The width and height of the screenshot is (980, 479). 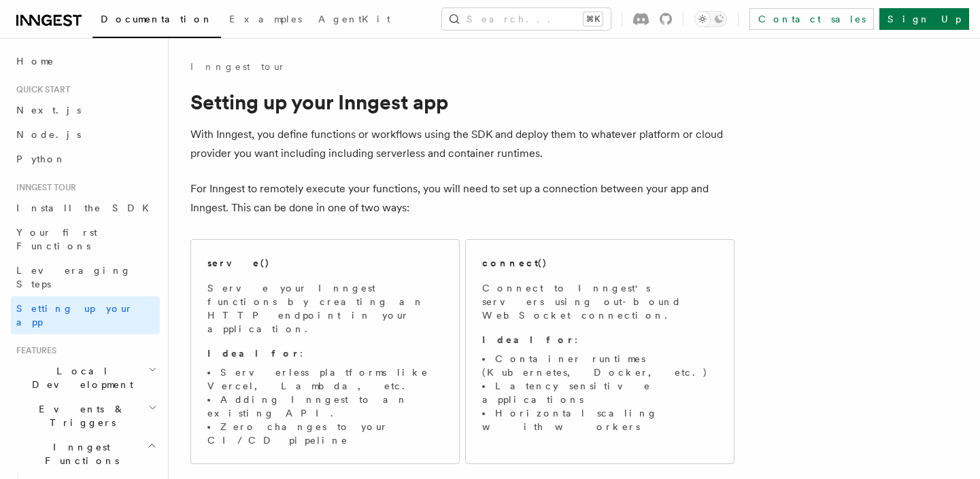 I want to click on button: Local Development, so click(x=85, y=378).